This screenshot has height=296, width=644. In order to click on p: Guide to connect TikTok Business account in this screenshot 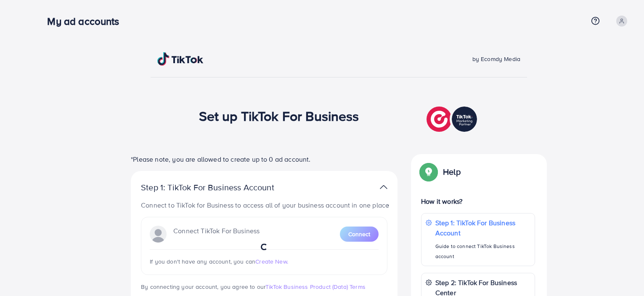, I will do `click(483, 252)`.